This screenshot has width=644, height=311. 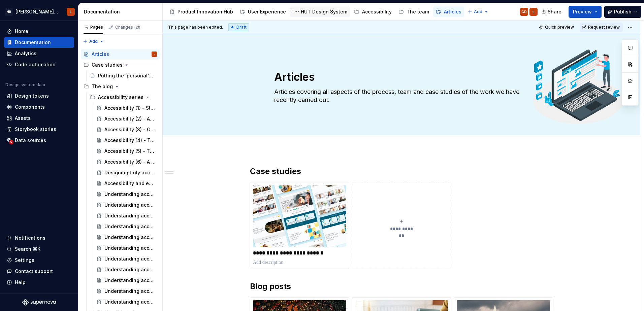 I want to click on div: The team, so click(x=418, y=12).